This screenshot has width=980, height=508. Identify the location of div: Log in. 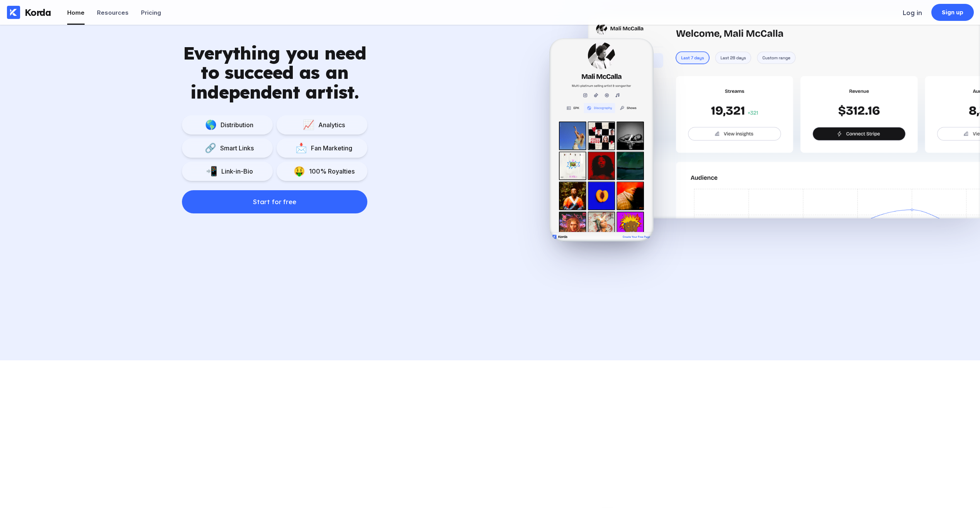
(912, 12).